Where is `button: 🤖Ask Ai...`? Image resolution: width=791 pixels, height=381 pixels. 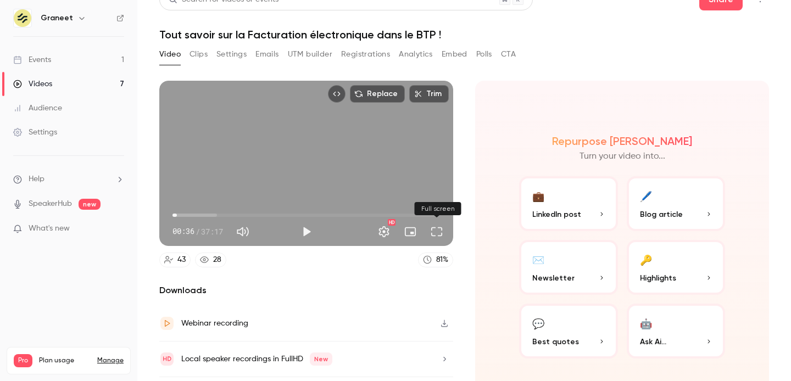
button: 🤖Ask Ai... is located at coordinates (677, 331).